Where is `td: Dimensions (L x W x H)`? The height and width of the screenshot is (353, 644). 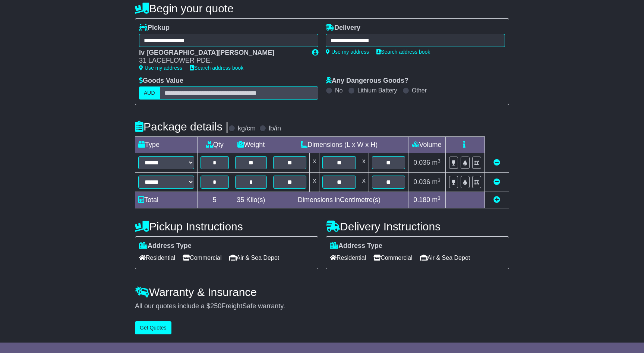
td: Dimensions (L x W x H) is located at coordinates (339, 145).